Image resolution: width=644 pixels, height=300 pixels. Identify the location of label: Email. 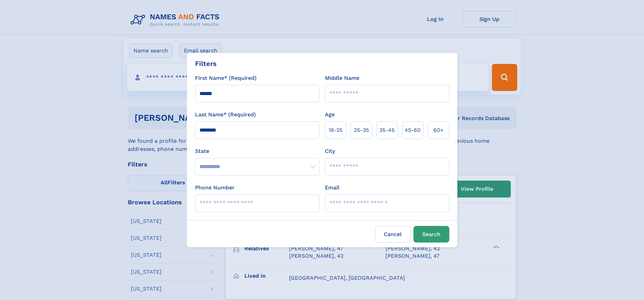
(332, 188).